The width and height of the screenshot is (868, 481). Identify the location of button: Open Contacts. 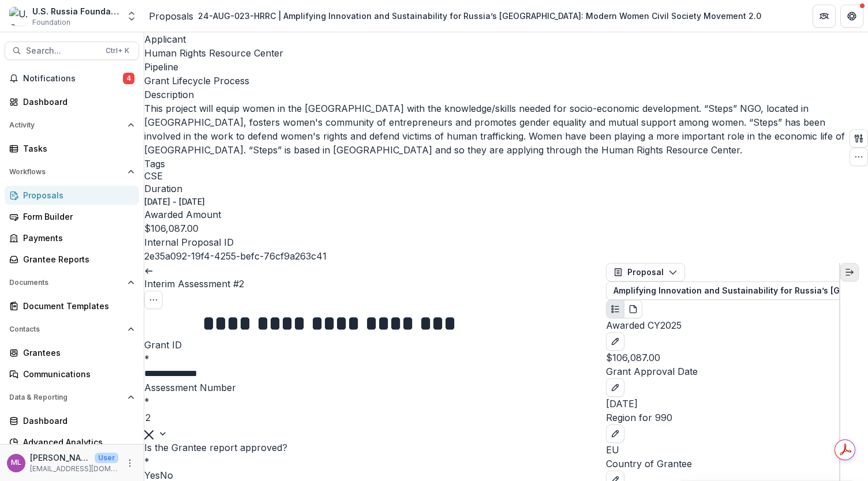
(72, 329).